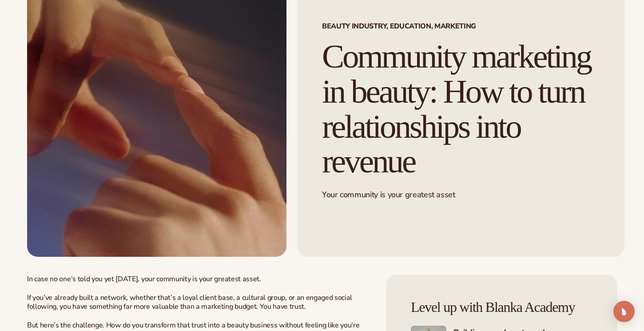 The height and width of the screenshot is (331, 644). I want to click on div: Open Intercom Messenger, so click(624, 311).